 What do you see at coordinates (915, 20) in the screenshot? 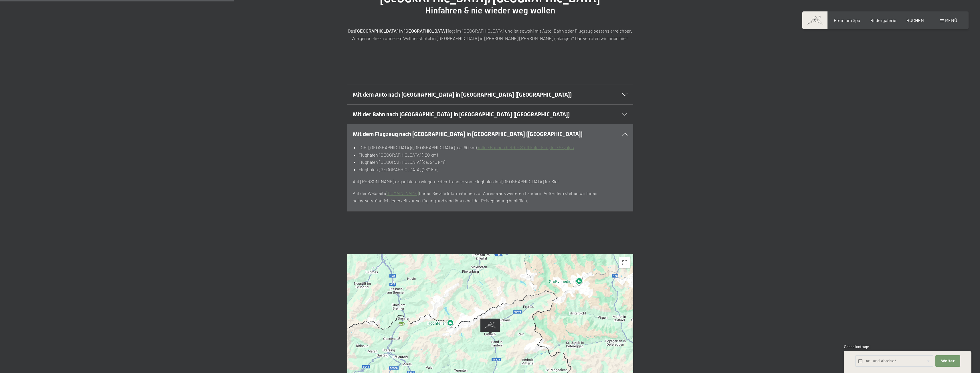
I see `a: BUCHEN` at bounding box center [915, 20].